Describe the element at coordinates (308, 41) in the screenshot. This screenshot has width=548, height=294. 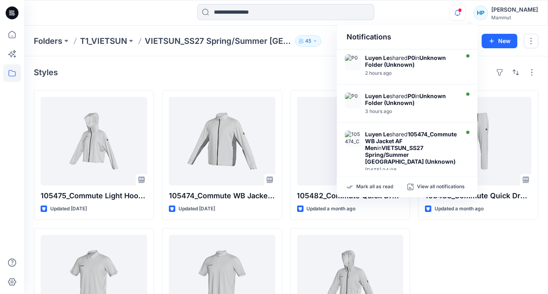
I see `p: 45` at that location.